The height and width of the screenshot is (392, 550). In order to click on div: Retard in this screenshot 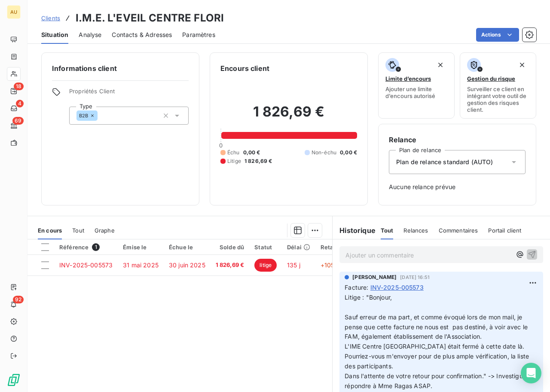, I will do `click(334, 247)`.